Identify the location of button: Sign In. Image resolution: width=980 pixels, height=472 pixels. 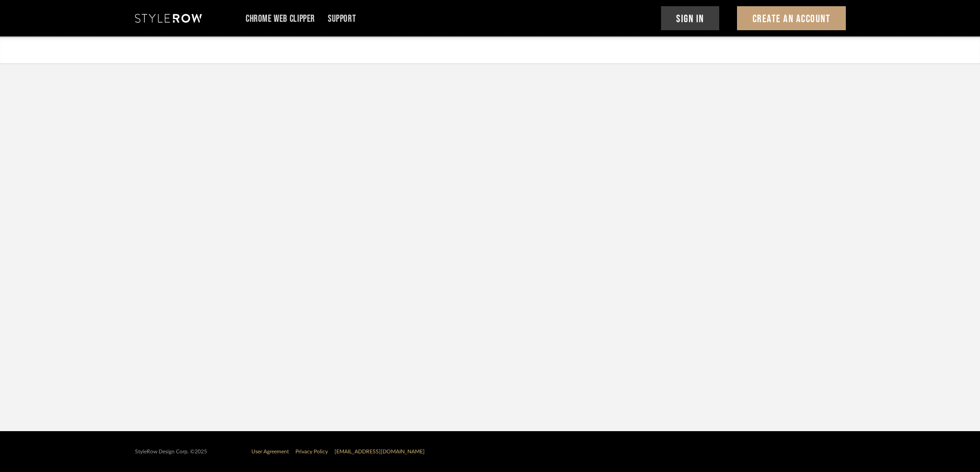
(690, 19).